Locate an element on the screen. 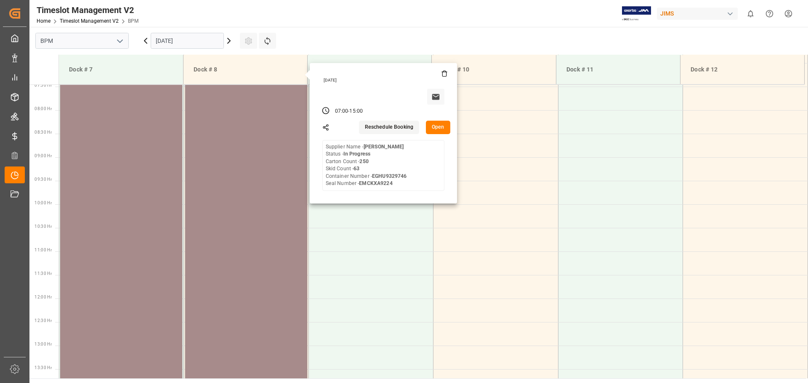 The image size is (808, 383). span: 08:30 Hr is located at coordinates (43, 132).